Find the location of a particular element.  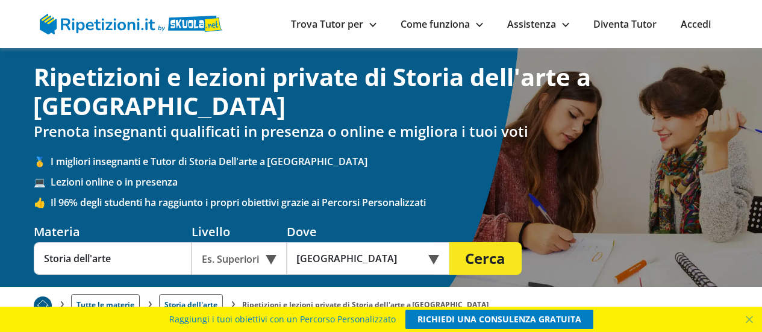

h2: Prenota insegnanti qualificati in presenza o online e migliora i tuoi voti is located at coordinates (381, 131).